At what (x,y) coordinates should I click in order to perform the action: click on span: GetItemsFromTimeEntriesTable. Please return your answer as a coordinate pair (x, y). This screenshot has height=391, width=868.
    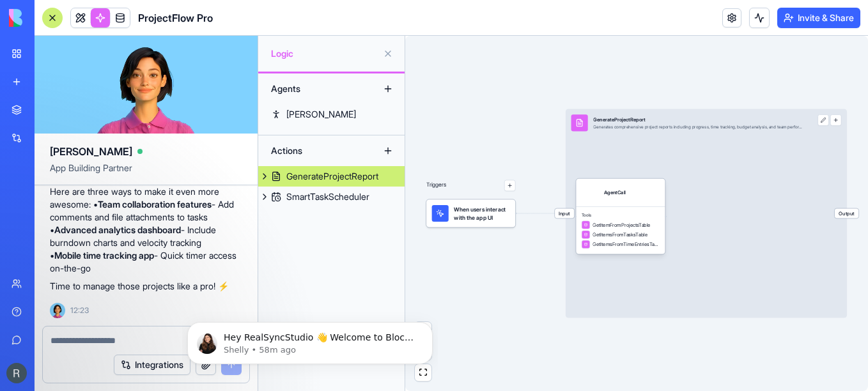
    Looking at the image, I should click on (626, 244).